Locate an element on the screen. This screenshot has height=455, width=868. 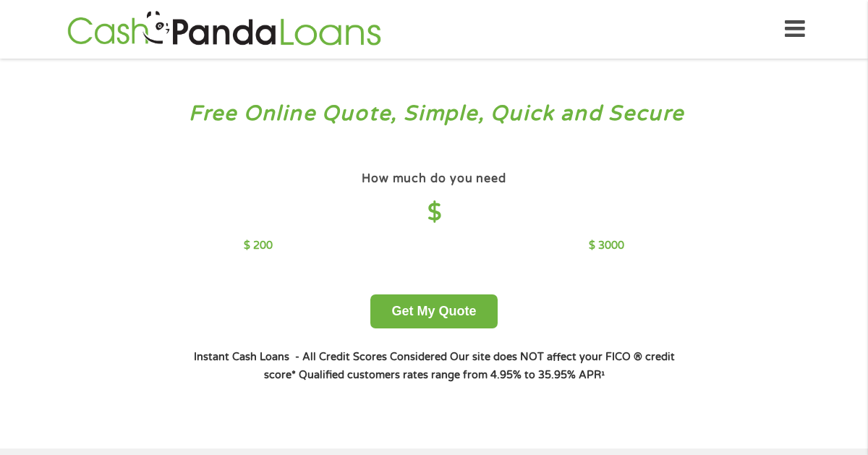
p: $ 3000 is located at coordinates (606, 246).